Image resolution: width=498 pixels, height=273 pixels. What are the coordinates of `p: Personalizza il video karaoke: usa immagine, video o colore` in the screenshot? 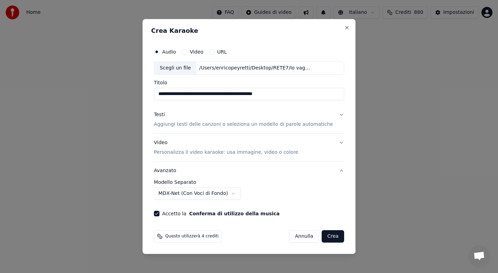 It's located at (226, 152).